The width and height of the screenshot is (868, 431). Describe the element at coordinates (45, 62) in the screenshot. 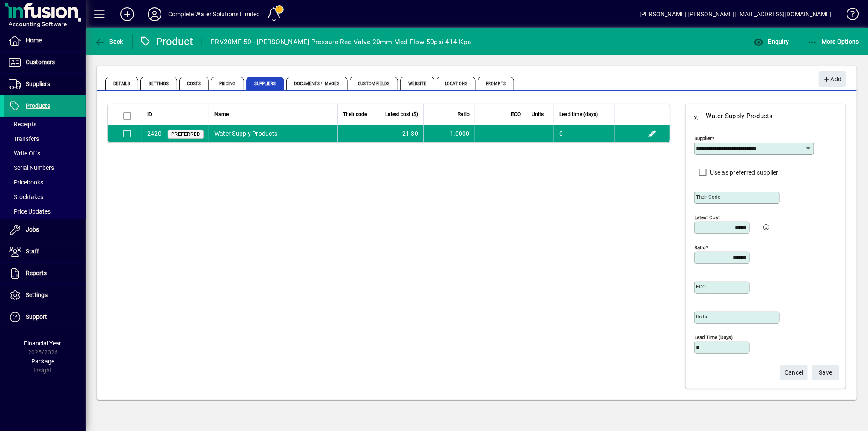

I see `a: Customers` at that location.